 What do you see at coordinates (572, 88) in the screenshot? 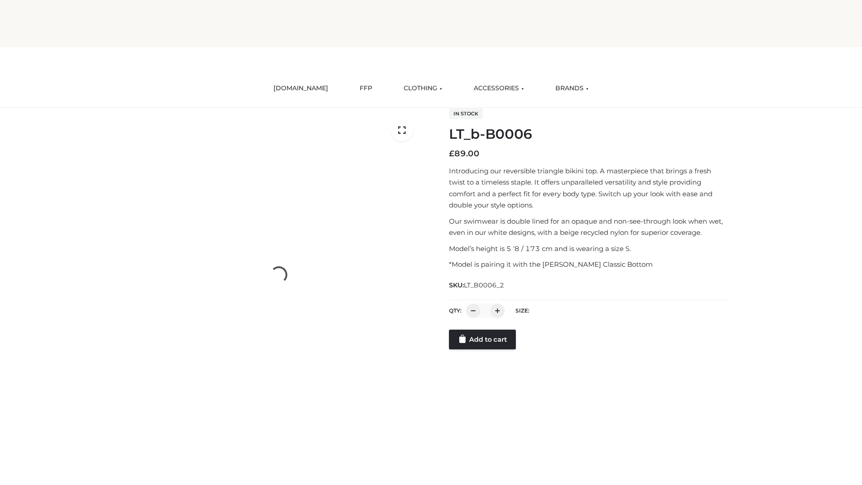
I see `a: BRANDS` at bounding box center [572, 88].